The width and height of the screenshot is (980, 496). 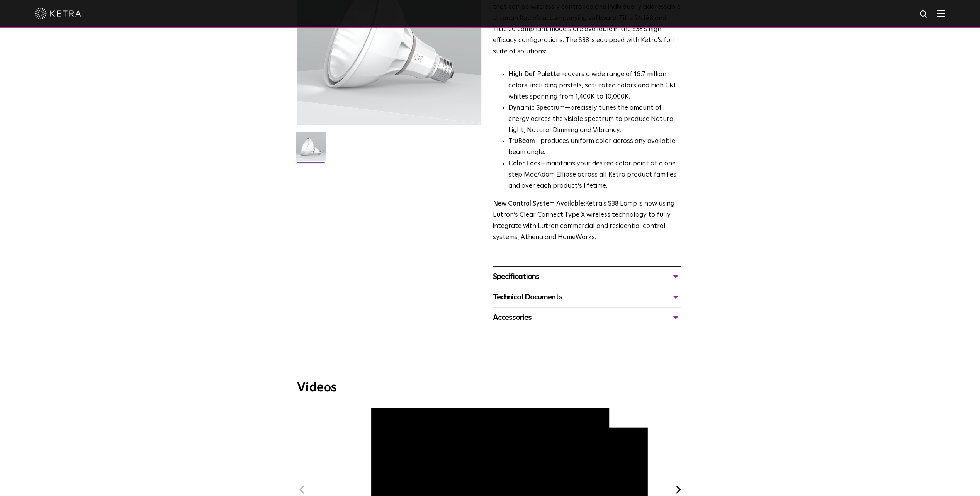 What do you see at coordinates (587, 277) in the screenshot?
I see `div: Specifications` at bounding box center [587, 277].